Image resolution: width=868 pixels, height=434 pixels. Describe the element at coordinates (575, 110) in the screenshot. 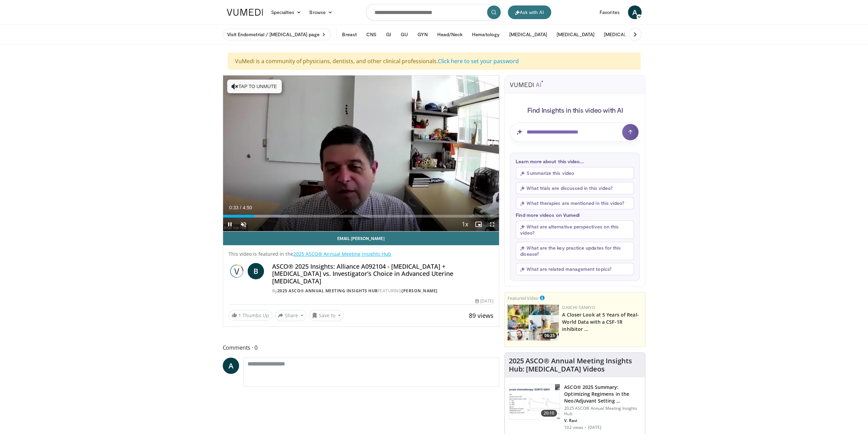

I see `h4: Find Insights in this video with AI` at that location.